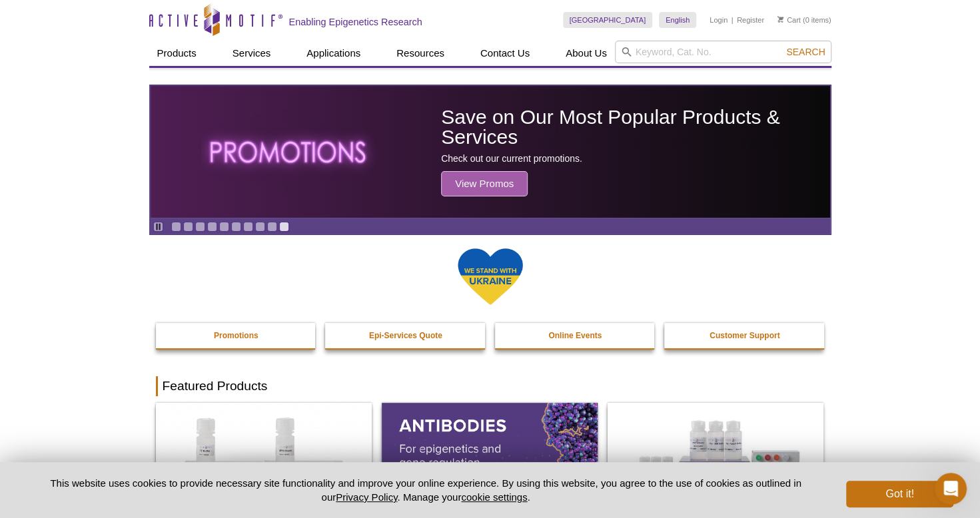 The image size is (980, 518). Describe the element at coordinates (236, 336) in the screenshot. I see `strong: Promotions` at that location.